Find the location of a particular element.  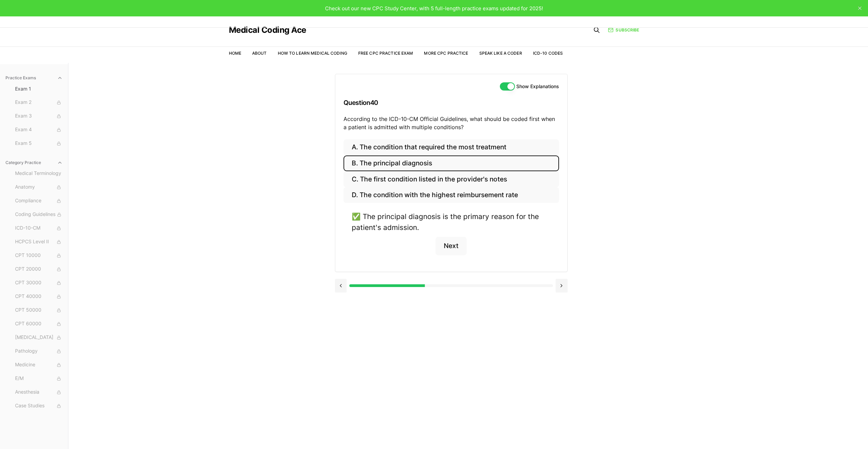

a: Home is located at coordinates (235, 53).